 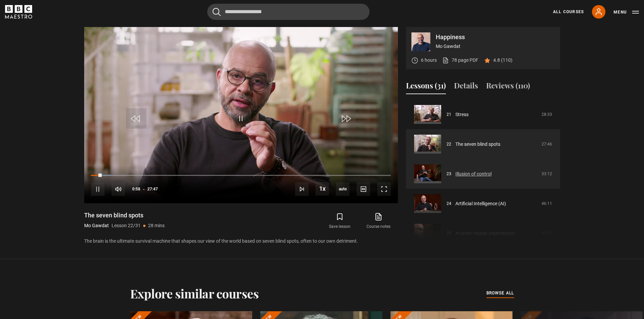 I want to click on span: 27:47, so click(x=152, y=189).